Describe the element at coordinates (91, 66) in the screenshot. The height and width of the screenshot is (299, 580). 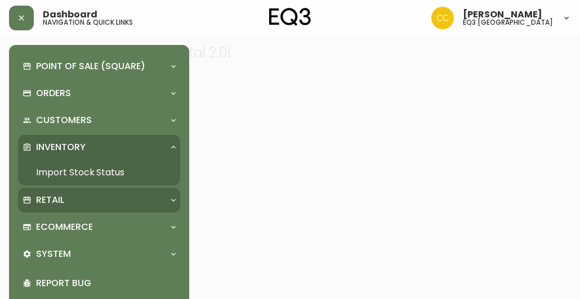
I see `p: Point of Sale (Square)` at that location.